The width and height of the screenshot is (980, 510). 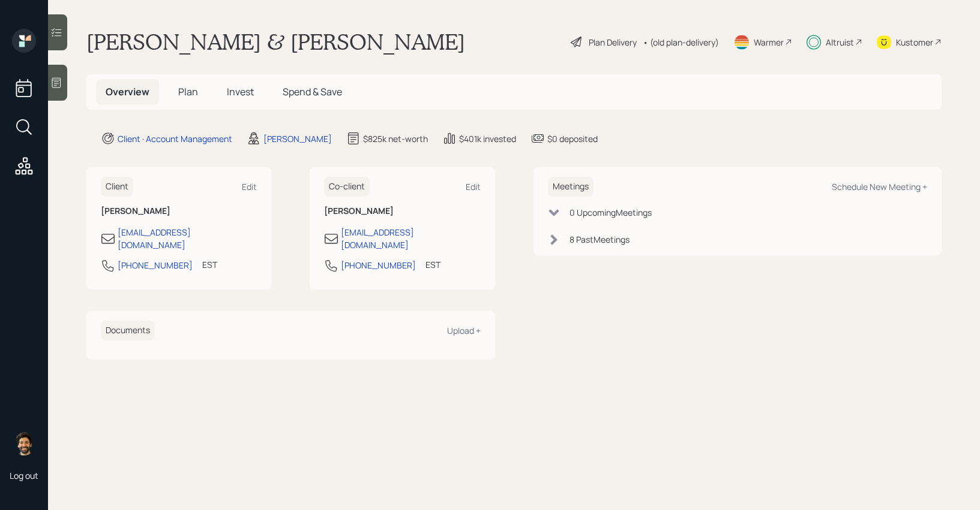 I want to click on div: Log out, so click(x=24, y=476).